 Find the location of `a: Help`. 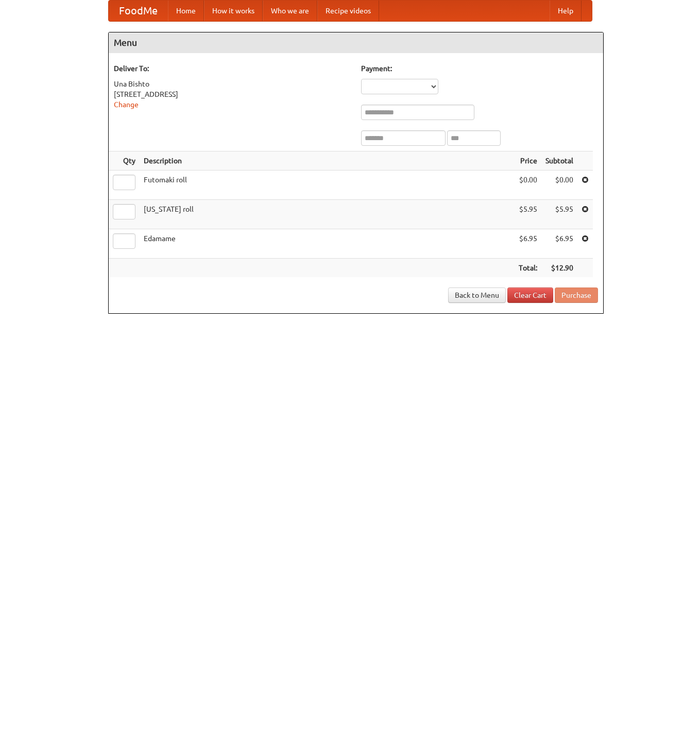

a: Help is located at coordinates (565, 11).